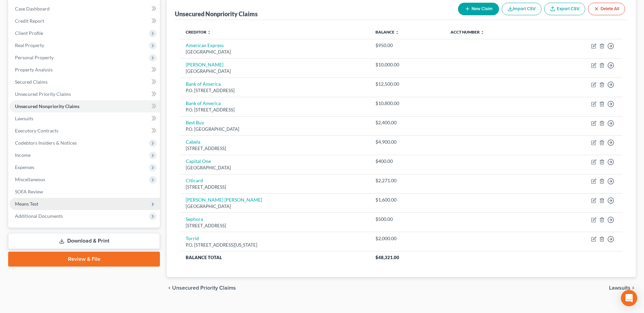  Describe the element at coordinates (84, 241) in the screenshot. I see `a: Download & Print` at that location.